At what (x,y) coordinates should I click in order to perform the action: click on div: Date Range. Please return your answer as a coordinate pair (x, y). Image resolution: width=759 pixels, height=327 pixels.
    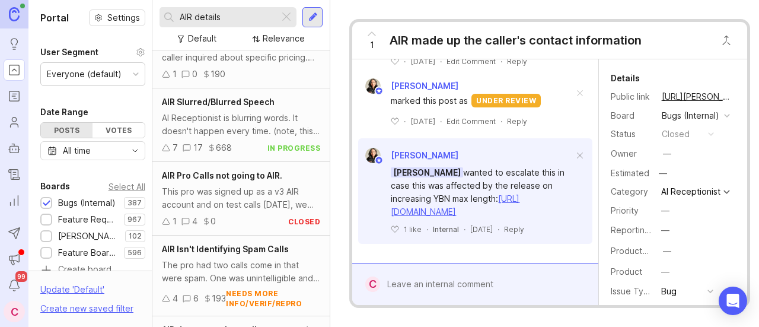
    Looking at the image, I should click on (64, 112).